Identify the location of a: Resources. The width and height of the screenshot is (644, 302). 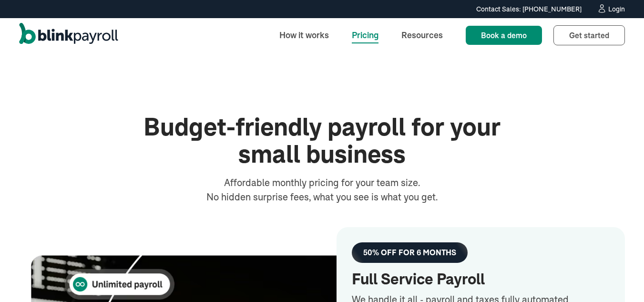
(421, 35).